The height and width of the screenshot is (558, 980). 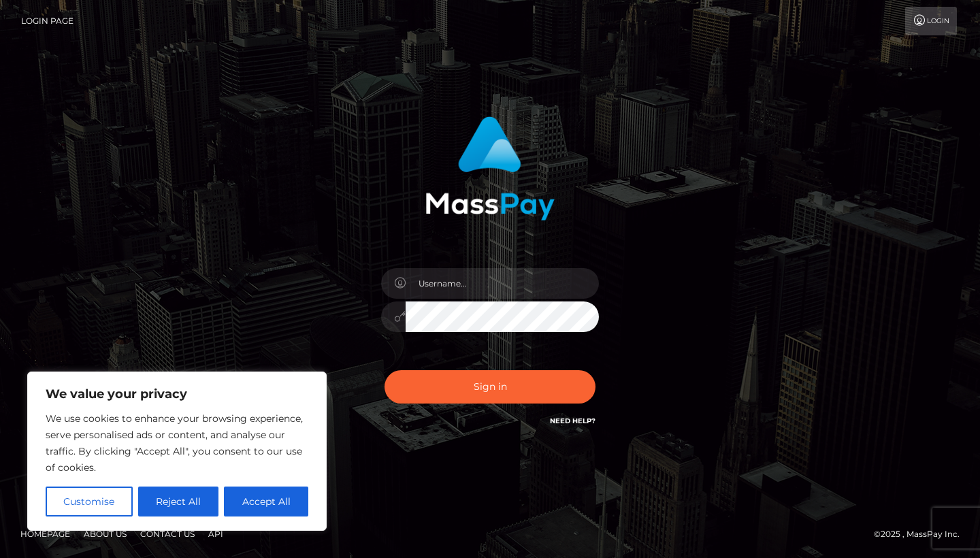 I want to click on a: About Us, so click(x=105, y=534).